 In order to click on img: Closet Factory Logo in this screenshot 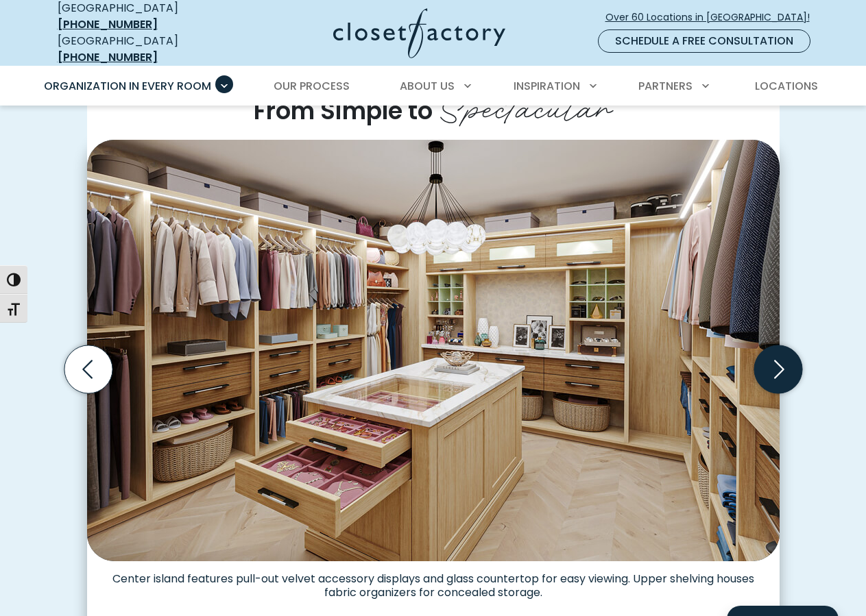, I will do `click(419, 33)`.